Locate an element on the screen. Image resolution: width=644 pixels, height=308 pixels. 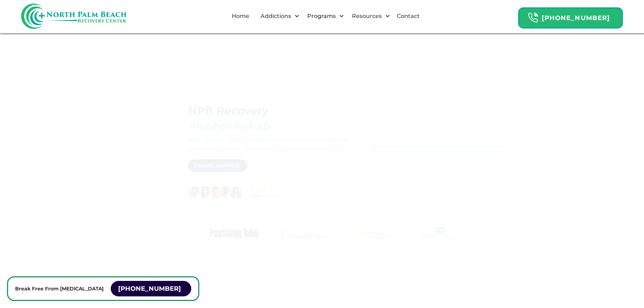
img: A woman in a business suit posing for a picture. is located at coordinates (236, 192).